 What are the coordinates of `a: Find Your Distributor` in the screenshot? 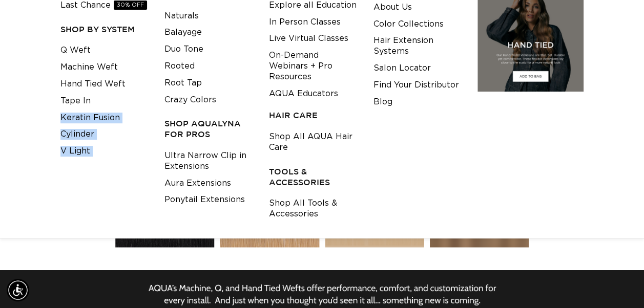 It's located at (416, 85).